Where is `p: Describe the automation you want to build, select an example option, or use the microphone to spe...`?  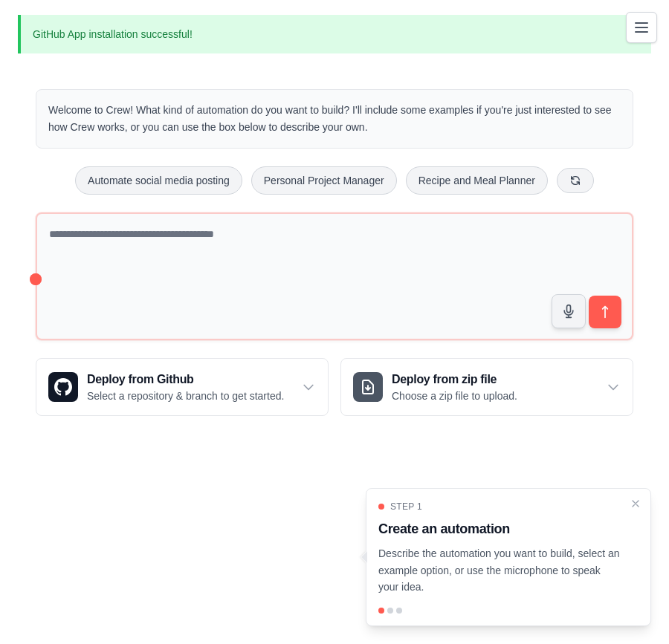 p: Describe the automation you want to build, select an example option, or use the microphone to spe... is located at coordinates (499, 571).